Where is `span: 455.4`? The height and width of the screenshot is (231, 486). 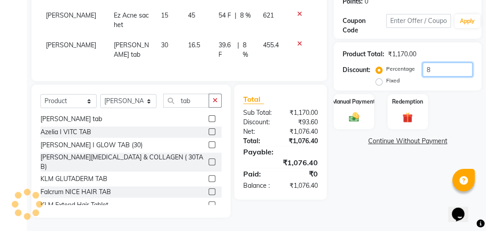
span: 455.4 is located at coordinates (271, 45).